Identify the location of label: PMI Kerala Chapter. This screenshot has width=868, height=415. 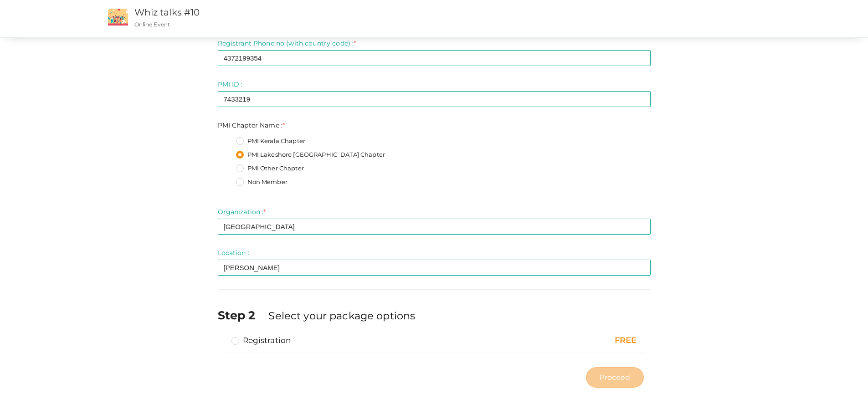
(271, 141).